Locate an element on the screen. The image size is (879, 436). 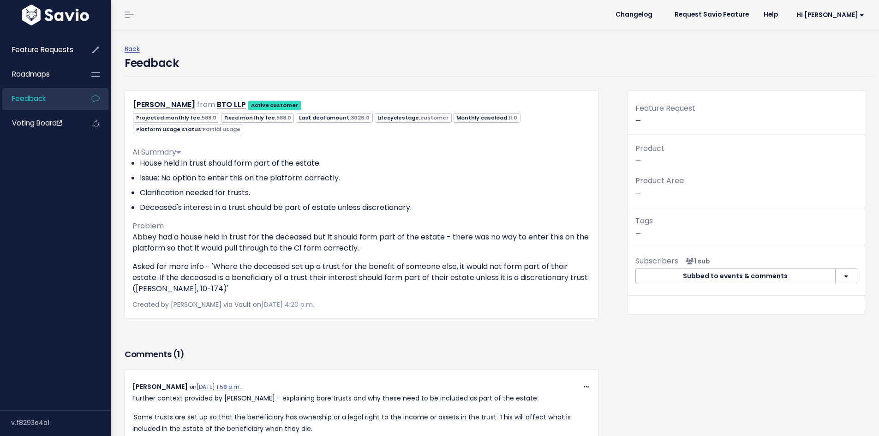
span: <p><strong>Subscribers</strong><br><br> - Jake Warriner<br> </p> is located at coordinates (696, 261).